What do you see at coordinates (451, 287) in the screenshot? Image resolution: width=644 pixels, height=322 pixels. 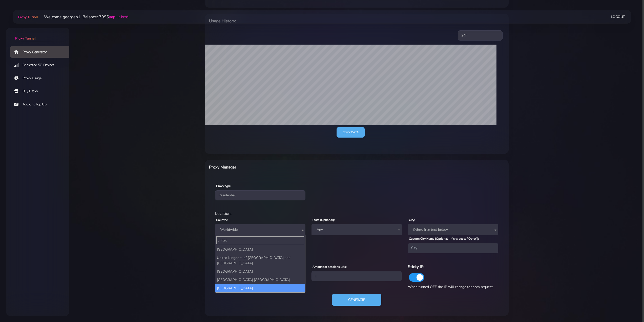 I see `span: When turned OFF the IP will change for each request.` at bounding box center [451, 287].